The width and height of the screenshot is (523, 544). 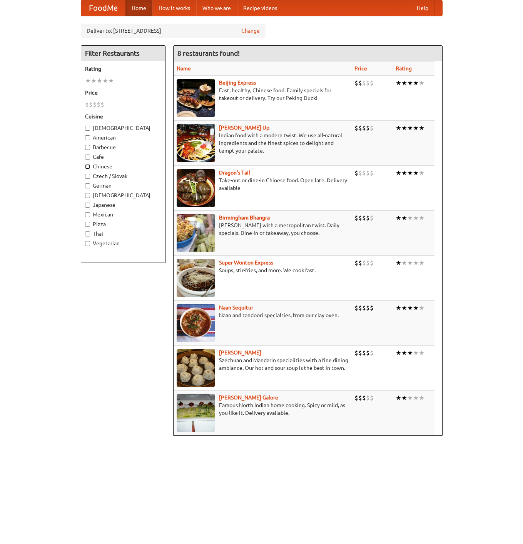 I want to click on img: dragon.jpg, so click(x=196, y=188).